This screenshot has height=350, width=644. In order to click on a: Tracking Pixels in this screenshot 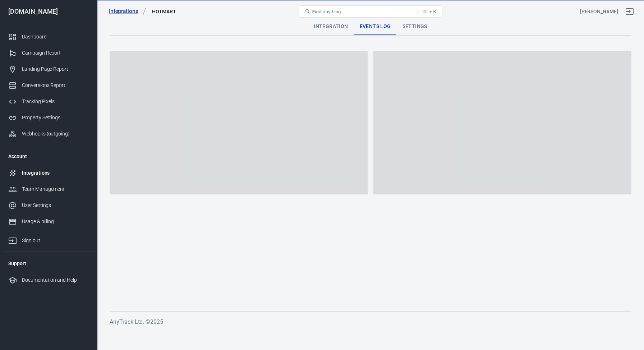, I will do `click(49, 102)`.